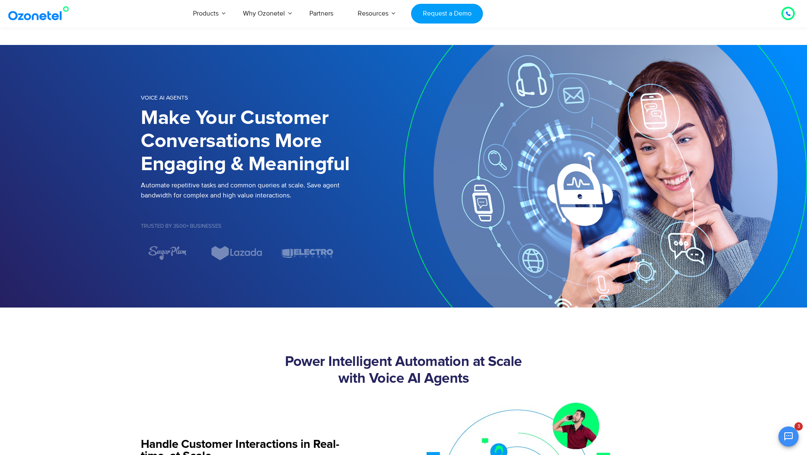  I want to click on img: Lazada, so click(237, 253).